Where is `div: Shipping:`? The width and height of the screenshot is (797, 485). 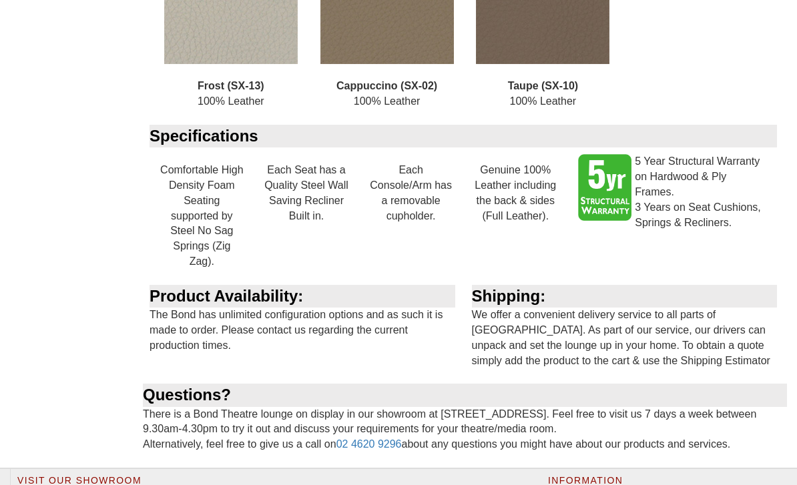
div: Shipping: is located at coordinates (625, 296).